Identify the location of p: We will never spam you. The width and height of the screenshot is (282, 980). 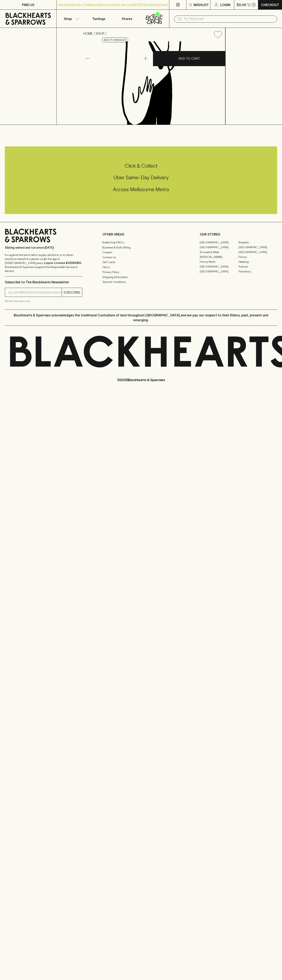
(43, 301).